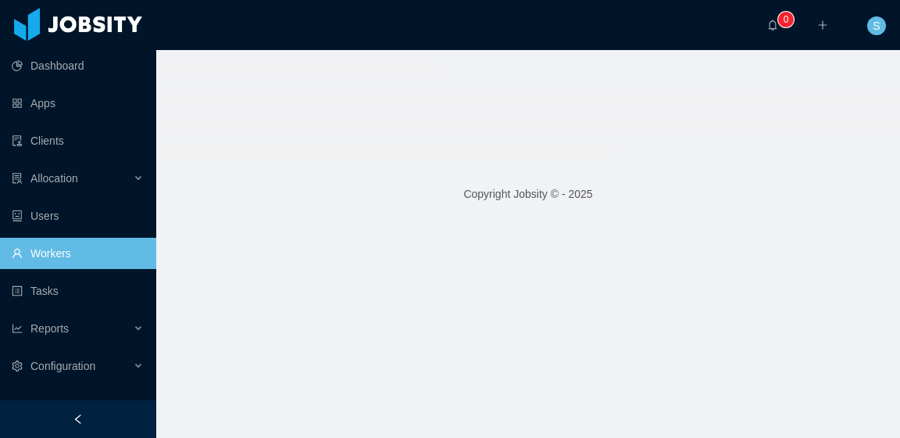  Describe the element at coordinates (77, 141) in the screenshot. I see `a: icon: auditClients` at that location.